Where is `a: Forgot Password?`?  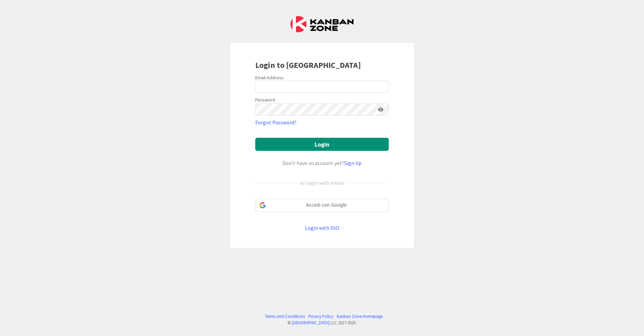 a: Forgot Password? is located at coordinates (276, 122).